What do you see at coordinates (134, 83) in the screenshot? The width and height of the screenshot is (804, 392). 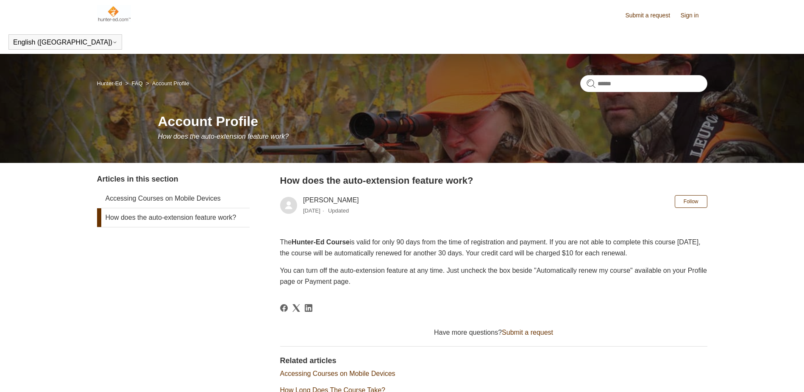 I see `li: FAQ` at bounding box center [134, 83].